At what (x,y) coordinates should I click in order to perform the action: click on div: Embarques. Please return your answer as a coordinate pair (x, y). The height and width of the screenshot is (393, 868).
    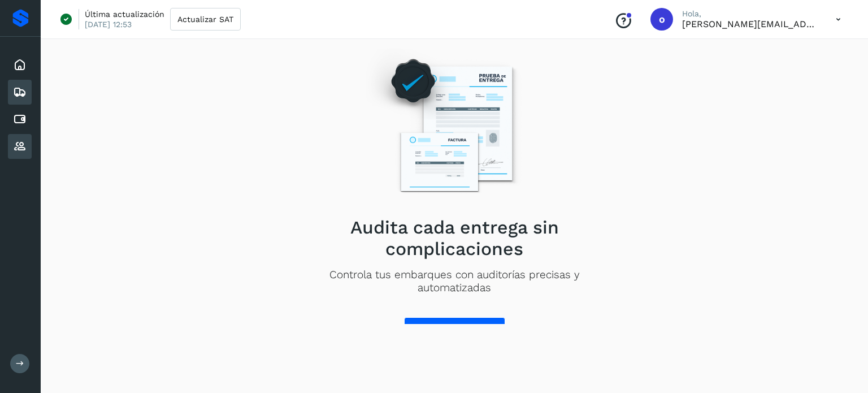
    Looking at the image, I should click on (19, 92).